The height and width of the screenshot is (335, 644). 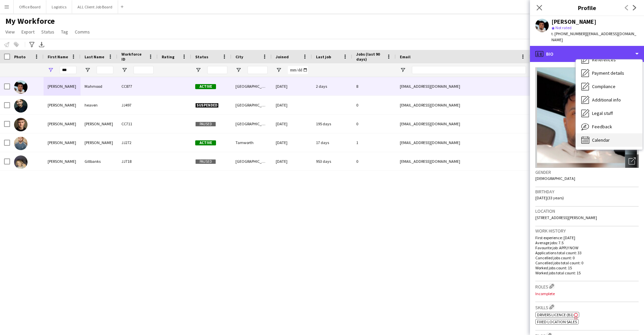 What do you see at coordinates (28, 32) in the screenshot?
I see `span: Export` at bounding box center [28, 32].